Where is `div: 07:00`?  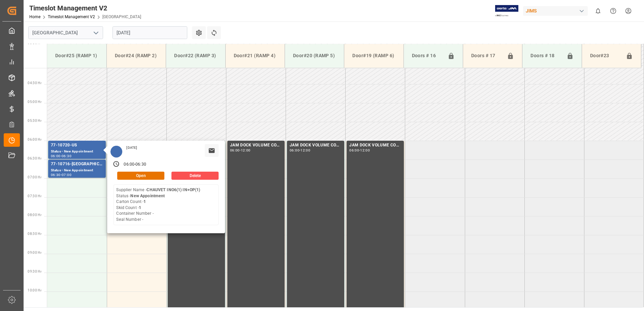 div: 07:00 is located at coordinates (66, 175).